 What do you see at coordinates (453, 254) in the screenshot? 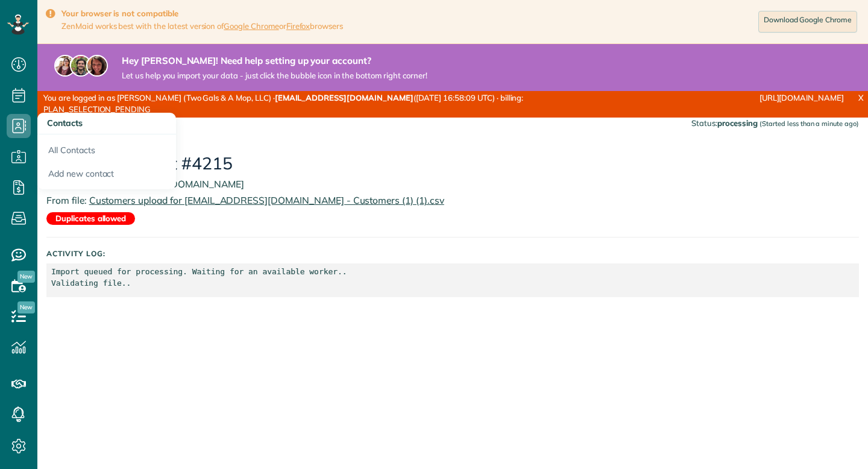
I see `h5: Activity Log:` at bounding box center [453, 254].